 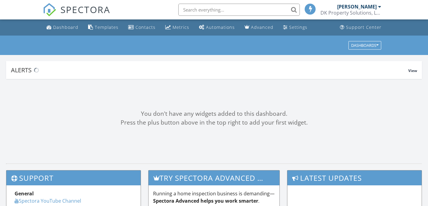 What do you see at coordinates (360, 27) in the screenshot?
I see `a: Support Center` at bounding box center [360, 27].